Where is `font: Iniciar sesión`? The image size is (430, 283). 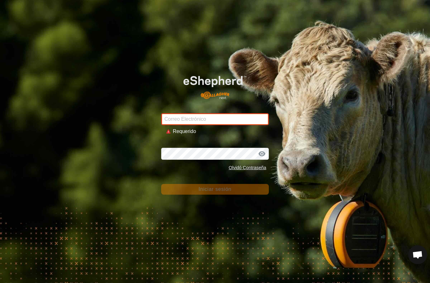
font: Iniciar sesión is located at coordinates (215, 189).